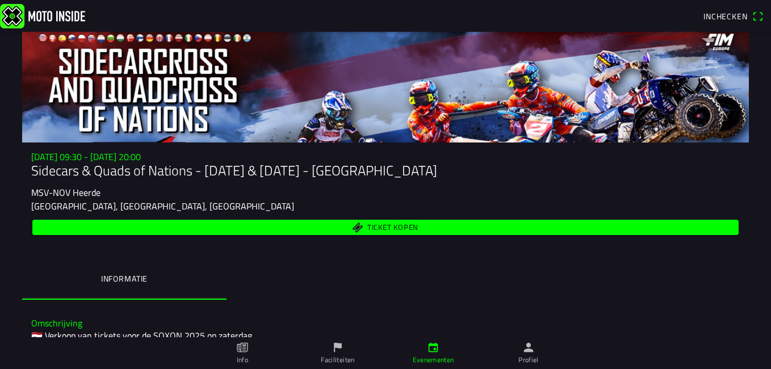 This screenshot has width=771, height=369. Describe the element at coordinates (726, 16) in the screenshot. I see `span: Inchecken` at that location.